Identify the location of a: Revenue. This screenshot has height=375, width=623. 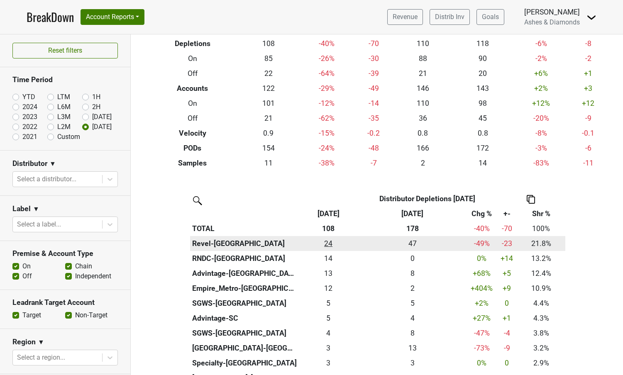
(405, 17).